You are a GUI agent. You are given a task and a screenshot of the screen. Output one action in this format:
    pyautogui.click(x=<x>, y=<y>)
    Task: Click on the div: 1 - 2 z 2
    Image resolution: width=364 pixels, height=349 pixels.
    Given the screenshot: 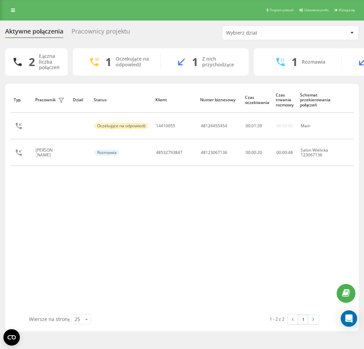 What is the action you would take?
    pyautogui.click(x=277, y=319)
    